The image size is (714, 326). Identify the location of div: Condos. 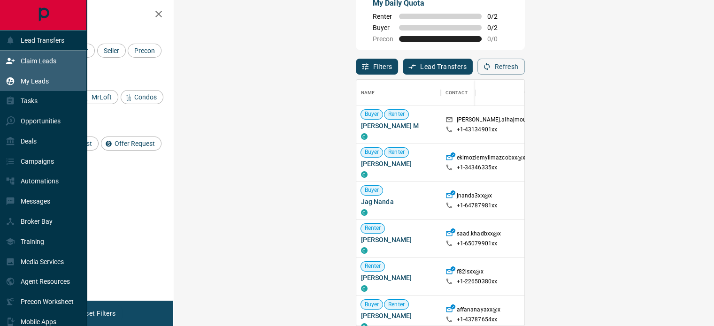
(142, 97).